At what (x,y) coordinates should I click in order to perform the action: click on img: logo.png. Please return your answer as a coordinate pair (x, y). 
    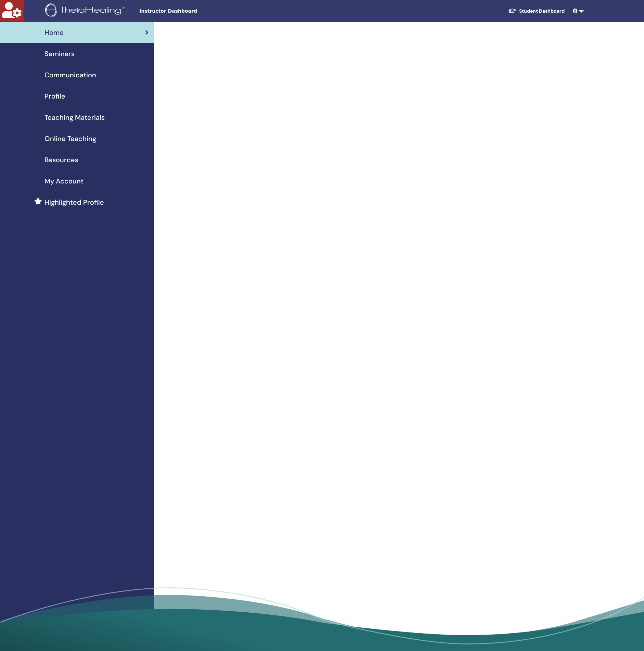
    Looking at the image, I should click on (86, 11).